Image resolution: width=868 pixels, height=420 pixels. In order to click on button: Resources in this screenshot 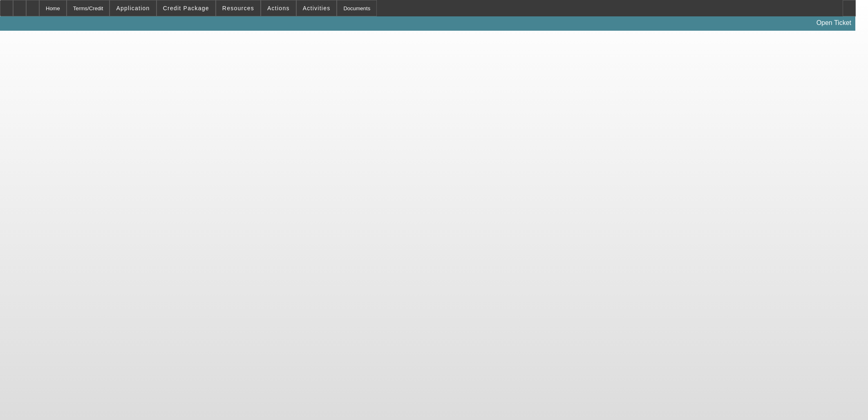, I will do `click(238, 8)`.